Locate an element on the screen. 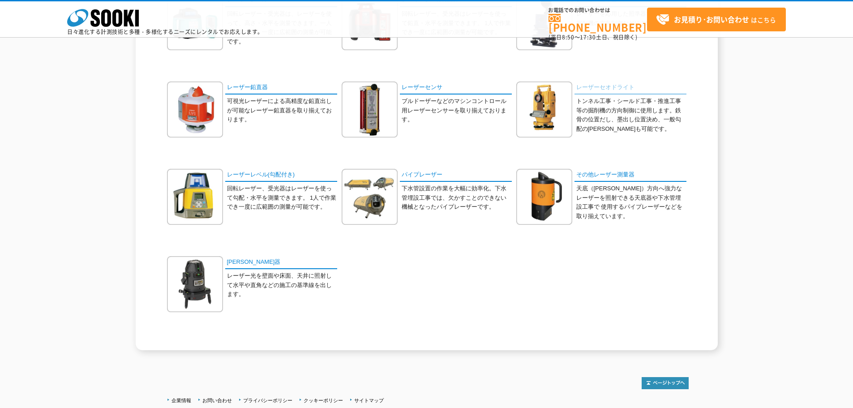  a: サイトマップ is located at coordinates (369, 400).